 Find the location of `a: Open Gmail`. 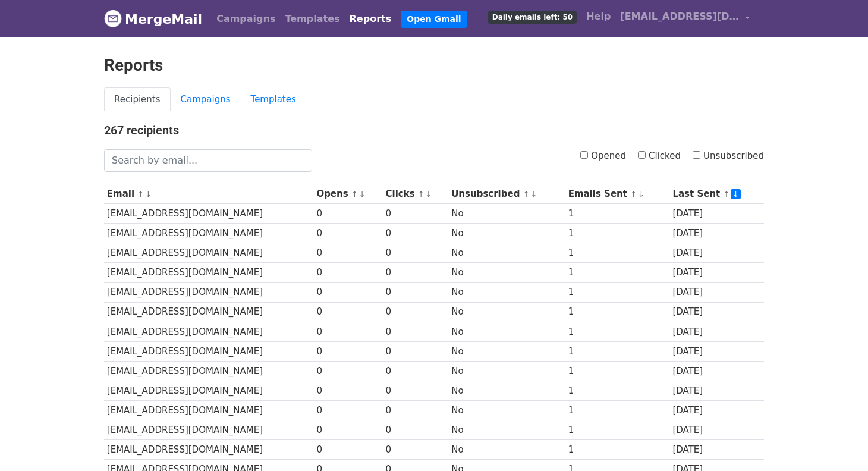

a: Open Gmail is located at coordinates (433, 19).